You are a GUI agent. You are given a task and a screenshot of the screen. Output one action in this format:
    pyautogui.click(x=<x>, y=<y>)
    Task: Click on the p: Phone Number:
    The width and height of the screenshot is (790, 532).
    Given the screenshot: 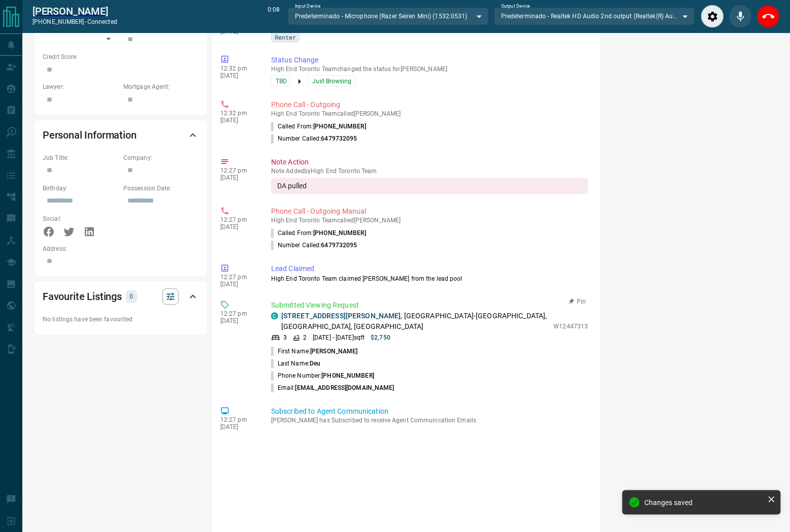 What is the action you would take?
    pyautogui.click(x=323, y=376)
    